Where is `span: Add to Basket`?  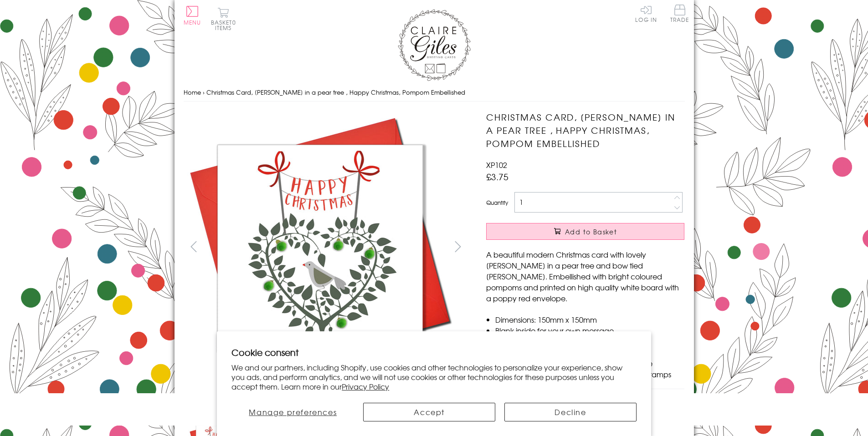 span: Add to Basket is located at coordinates (591, 232).